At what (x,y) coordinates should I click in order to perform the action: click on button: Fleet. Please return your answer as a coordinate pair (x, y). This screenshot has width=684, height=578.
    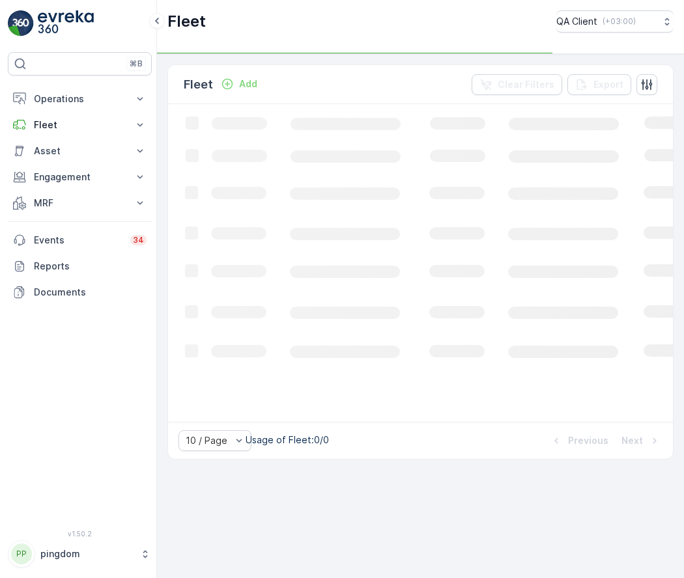
    Looking at the image, I should click on (79, 125).